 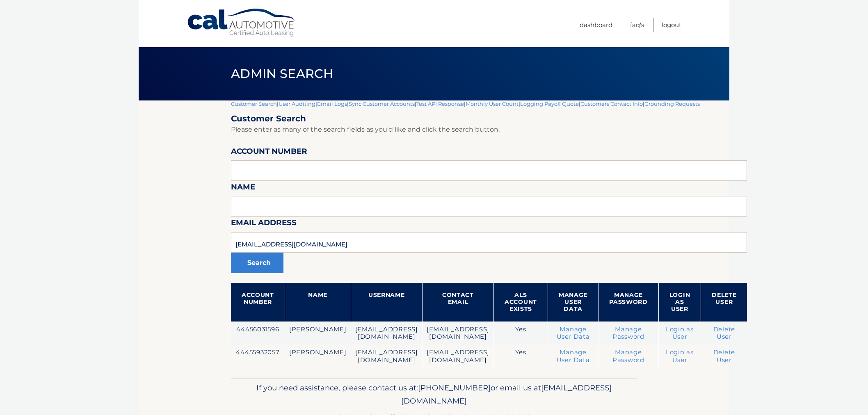 I want to click on a: FAQ's, so click(x=637, y=24).